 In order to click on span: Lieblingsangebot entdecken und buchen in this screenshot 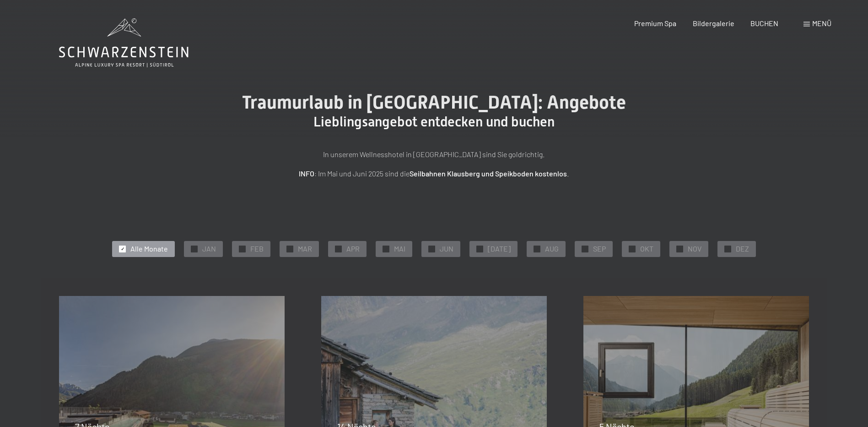, I will do `click(433, 121)`.